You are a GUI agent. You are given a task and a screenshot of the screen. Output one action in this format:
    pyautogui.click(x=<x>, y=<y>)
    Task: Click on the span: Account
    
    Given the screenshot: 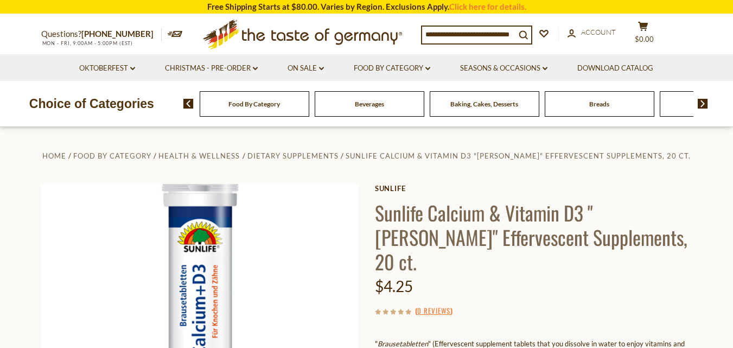 What is the action you would take?
    pyautogui.click(x=598, y=32)
    